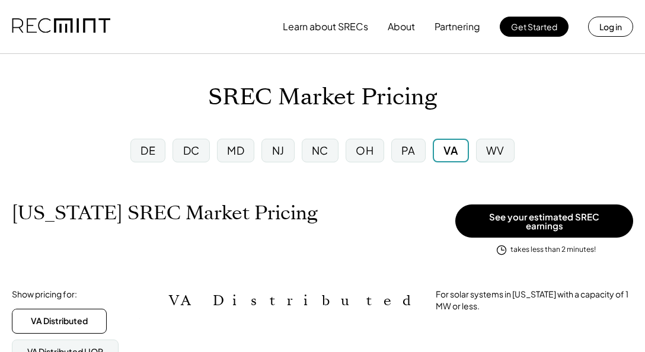  What do you see at coordinates (294, 301) in the screenshot?
I see `h2: VA Distributed` at bounding box center [294, 301].